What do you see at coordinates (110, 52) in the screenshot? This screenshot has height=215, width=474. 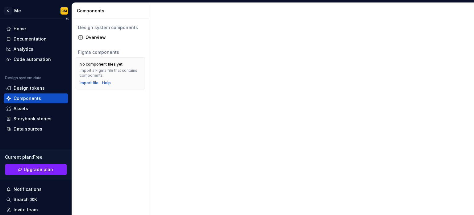 I see `div: Figma components` at bounding box center [110, 52].